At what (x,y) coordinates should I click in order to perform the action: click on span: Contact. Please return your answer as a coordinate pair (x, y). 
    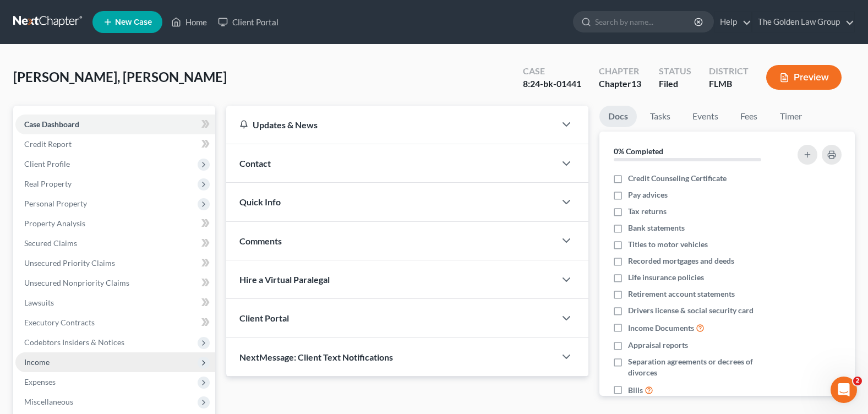
    Looking at the image, I should click on (255, 163).